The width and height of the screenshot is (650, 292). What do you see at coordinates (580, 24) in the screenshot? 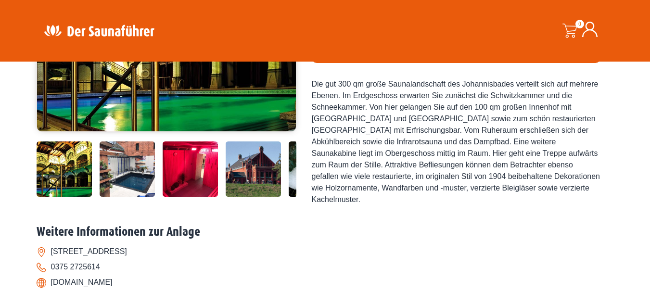
I see `span: 0` at bounding box center [580, 24].